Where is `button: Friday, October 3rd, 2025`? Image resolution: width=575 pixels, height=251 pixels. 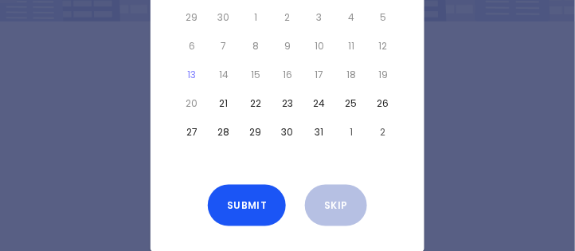
button: Friday, October 3rd, 2025 is located at coordinates (319, 18).